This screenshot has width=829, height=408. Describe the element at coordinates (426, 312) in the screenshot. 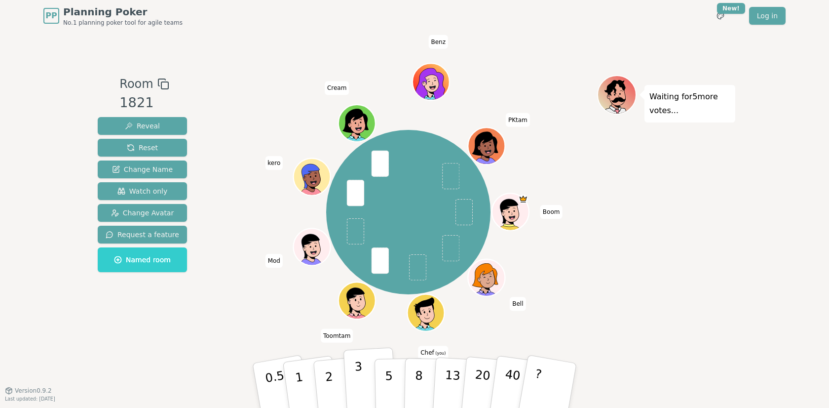

I see `button: Click to change your avatar` at that location.